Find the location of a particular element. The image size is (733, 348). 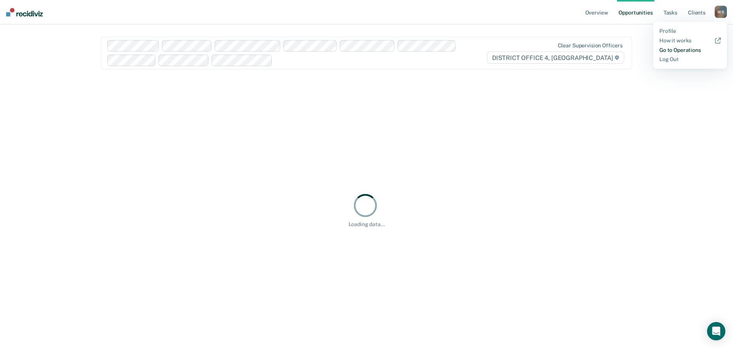

img: Recidiviz is located at coordinates (24, 12).